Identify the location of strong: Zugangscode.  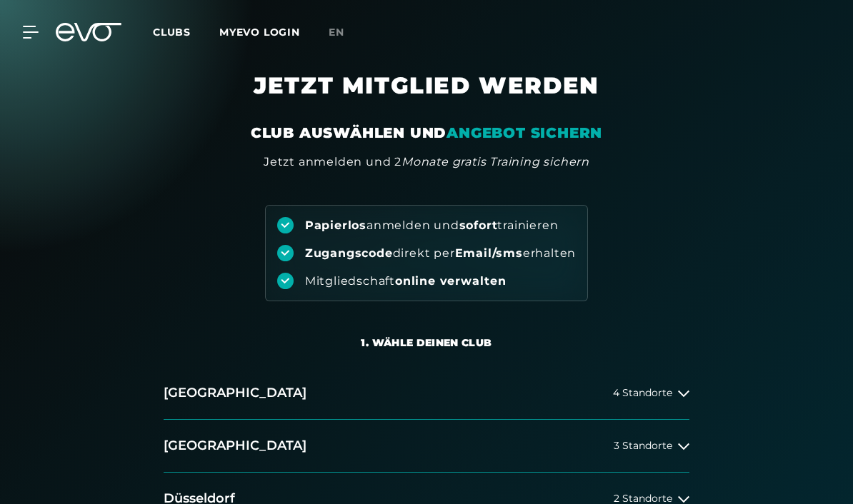
(348, 253).